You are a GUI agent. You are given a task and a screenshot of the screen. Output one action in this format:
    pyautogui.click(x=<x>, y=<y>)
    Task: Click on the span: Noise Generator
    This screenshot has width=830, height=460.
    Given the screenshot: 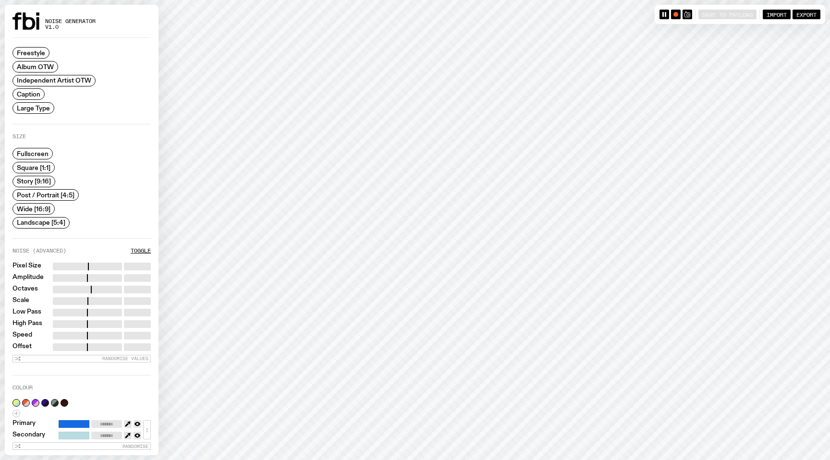 What is the action you would take?
    pyautogui.click(x=70, y=21)
    